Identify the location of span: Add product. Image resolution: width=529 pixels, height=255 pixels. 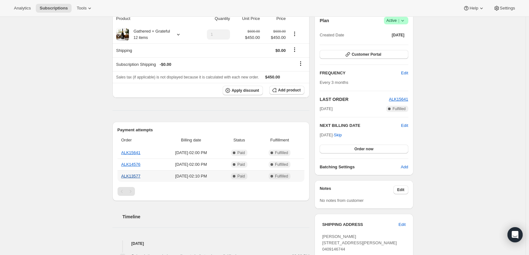
(289, 90).